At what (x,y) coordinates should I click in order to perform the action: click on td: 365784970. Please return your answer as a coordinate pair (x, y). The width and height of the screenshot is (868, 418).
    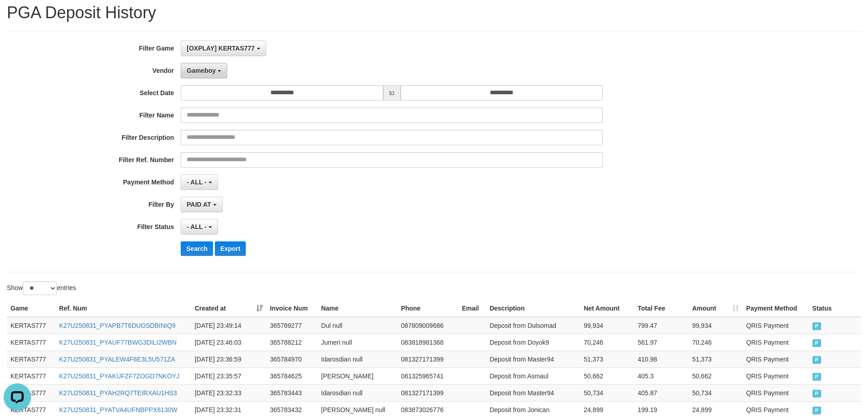
    Looking at the image, I should click on (292, 359).